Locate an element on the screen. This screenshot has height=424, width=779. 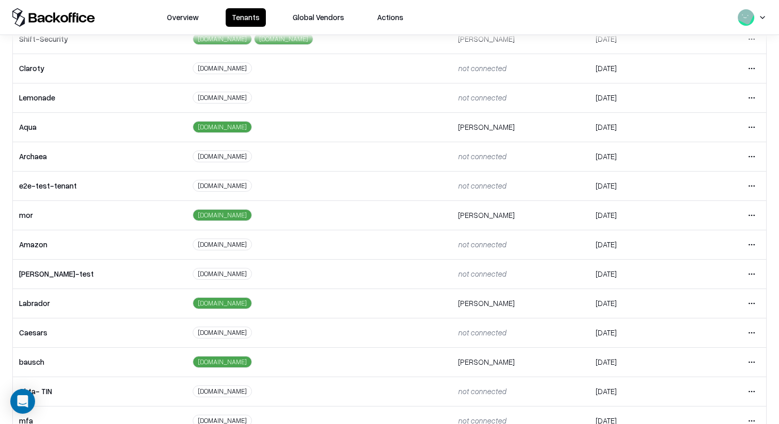
button: Actions is located at coordinates (390, 18).